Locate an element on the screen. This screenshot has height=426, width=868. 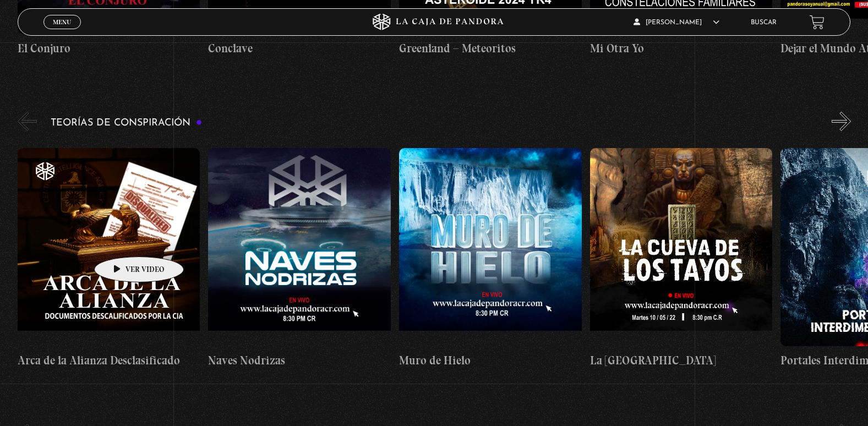
h4: Muro de Hielo is located at coordinates (490, 361).